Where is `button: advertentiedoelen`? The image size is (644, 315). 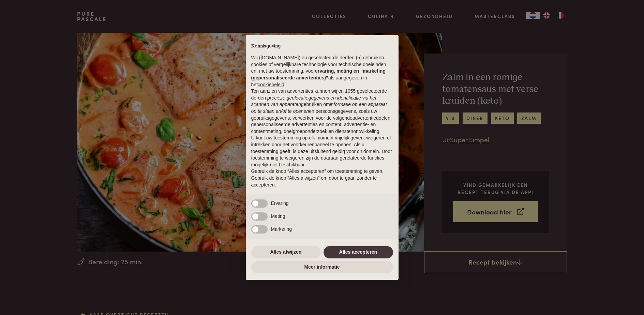 button: advertentiedoelen is located at coordinates (371, 119).